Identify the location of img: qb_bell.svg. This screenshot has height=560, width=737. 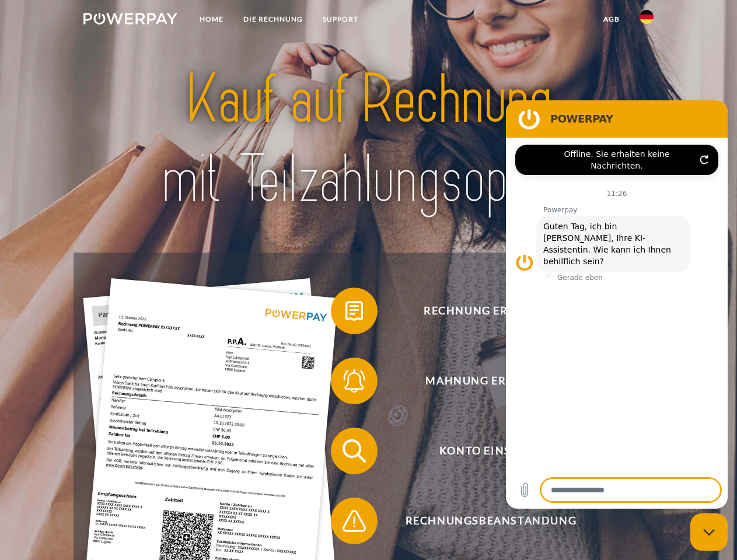
(354, 381).